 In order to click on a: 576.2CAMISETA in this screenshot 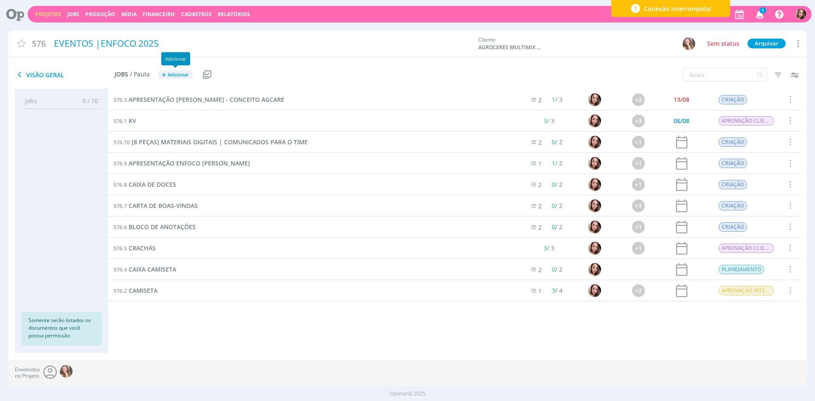, I will do `click(135, 291)`.